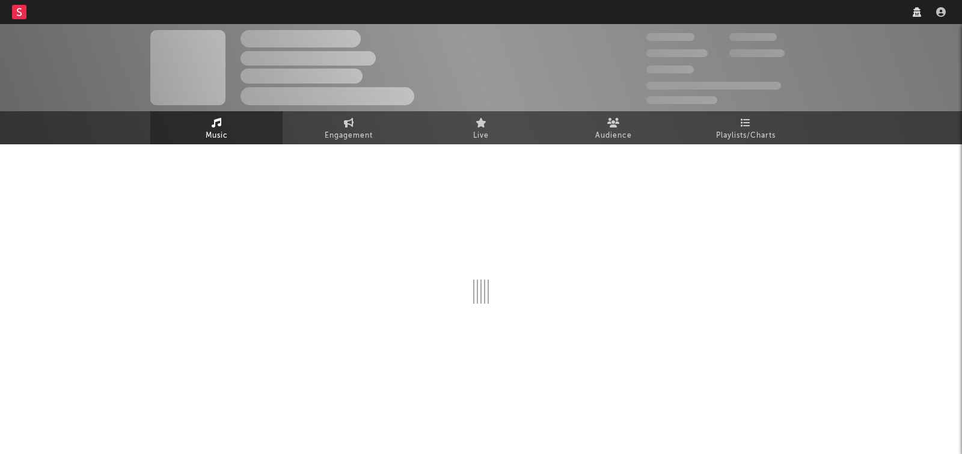  Describe the element at coordinates (746, 136) in the screenshot. I see `span: Playlists/Charts` at that location.